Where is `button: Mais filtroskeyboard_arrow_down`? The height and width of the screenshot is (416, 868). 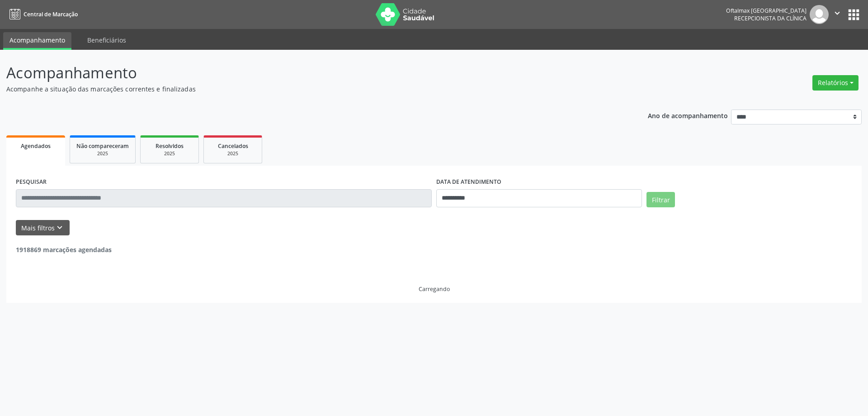
button: Mais filtroskeyboard_arrow_down is located at coordinates (42, 227).